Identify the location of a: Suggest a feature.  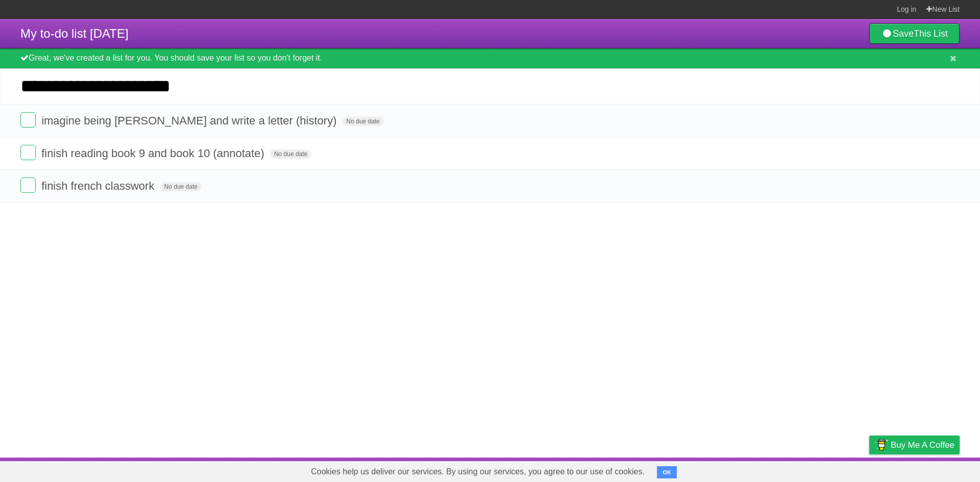
(927, 470).